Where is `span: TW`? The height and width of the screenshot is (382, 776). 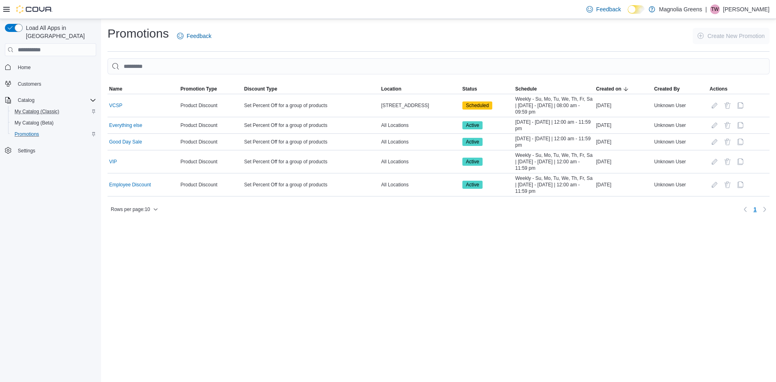 span: TW is located at coordinates (715, 9).